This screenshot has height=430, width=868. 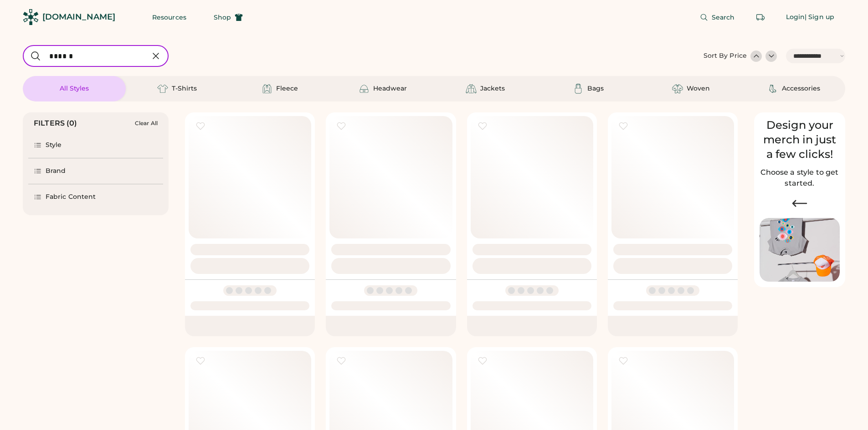 What do you see at coordinates (287, 89) in the screenshot?
I see `div: Fleece` at bounding box center [287, 89].